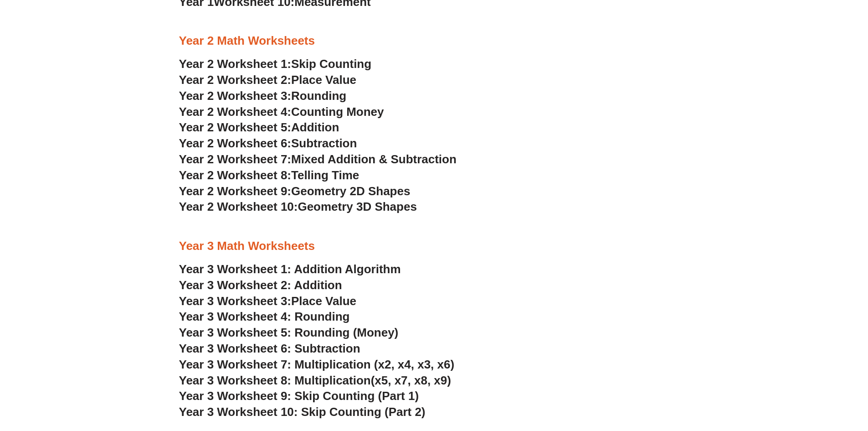 This screenshot has height=431, width=868. Describe the element at coordinates (275, 63) in the screenshot. I see `a: Year 2 Worksheet 1:Skip Counting` at that location.